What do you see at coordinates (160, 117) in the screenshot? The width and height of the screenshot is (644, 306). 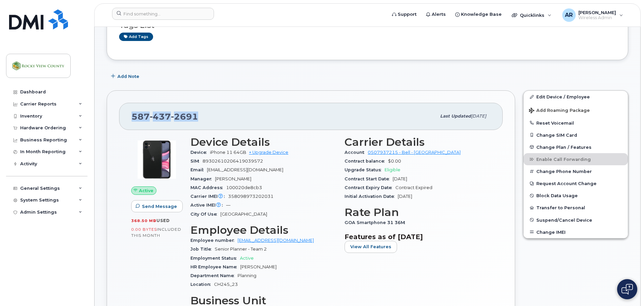 I see `span: 437` at bounding box center [160, 117].